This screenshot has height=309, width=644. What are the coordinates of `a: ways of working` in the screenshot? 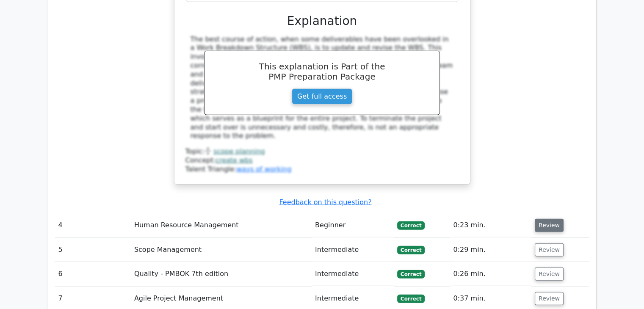 It's located at (264, 169).